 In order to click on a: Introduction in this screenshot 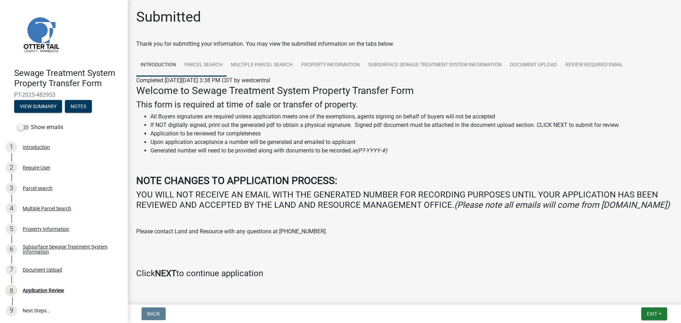, I will do `click(158, 65)`.